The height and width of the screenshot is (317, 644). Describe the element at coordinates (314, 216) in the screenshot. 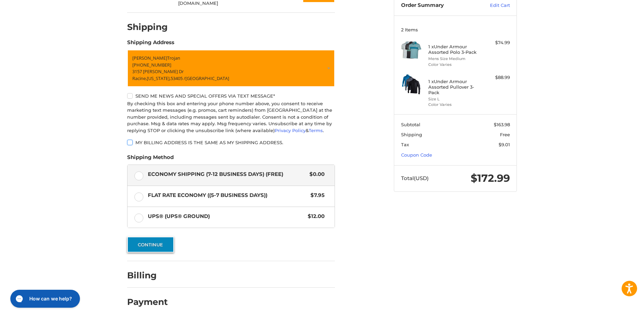

I see `span: $12.00` at that location.